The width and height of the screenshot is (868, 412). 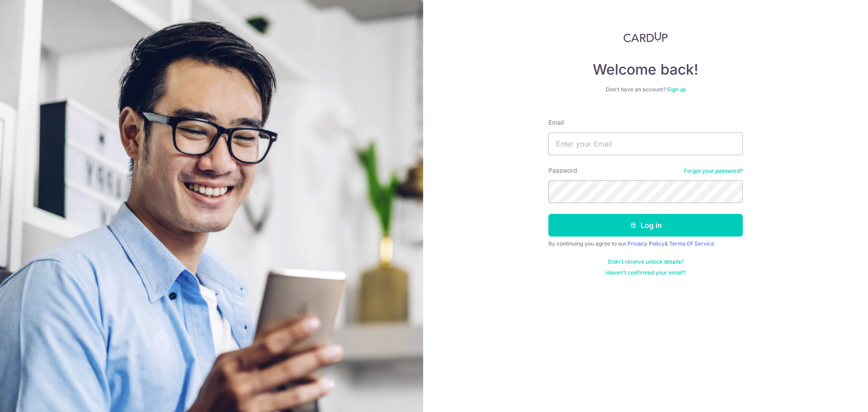 What do you see at coordinates (646, 69) in the screenshot?
I see `h4: Welcome back!` at bounding box center [646, 69].